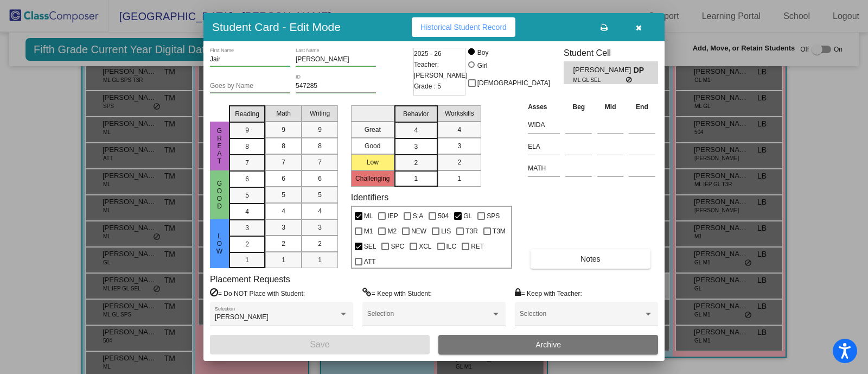  What do you see at coordinates (397, 246) in the screenshot?
I see `span: SPC` at bounding box center [397, 246].